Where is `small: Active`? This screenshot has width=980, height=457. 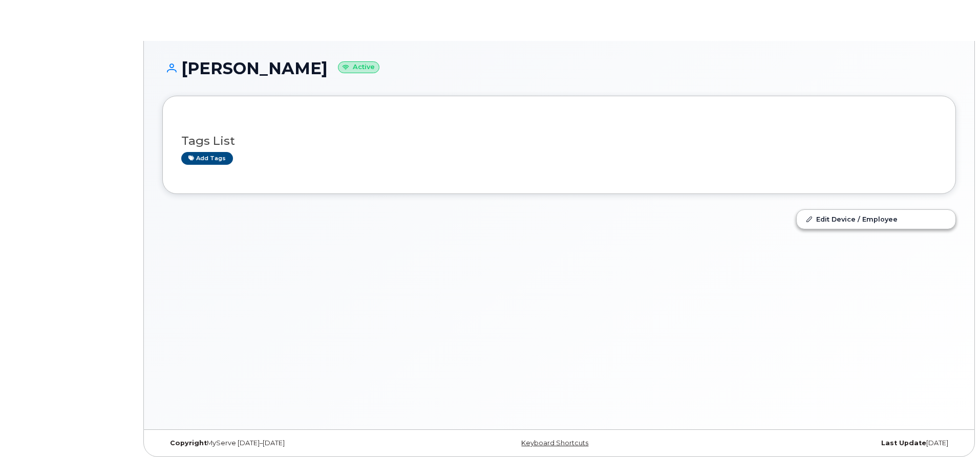
small: Active is located at coordinates (358, 67).